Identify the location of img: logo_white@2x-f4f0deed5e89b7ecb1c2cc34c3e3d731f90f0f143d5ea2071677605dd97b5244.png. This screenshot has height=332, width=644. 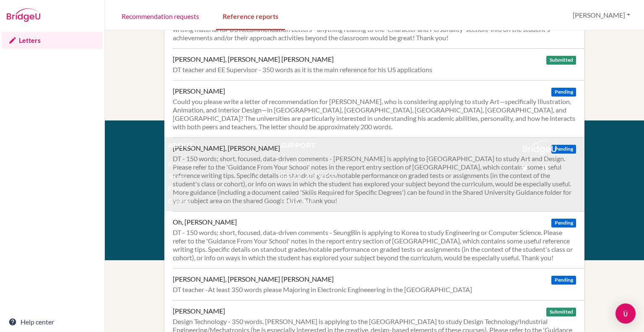
(540, 148).